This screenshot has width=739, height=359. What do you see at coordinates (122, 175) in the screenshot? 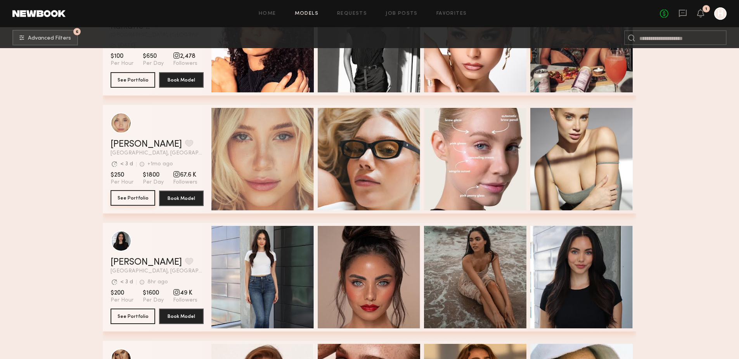
I see `span: $250` at bounding box center [122, 175].